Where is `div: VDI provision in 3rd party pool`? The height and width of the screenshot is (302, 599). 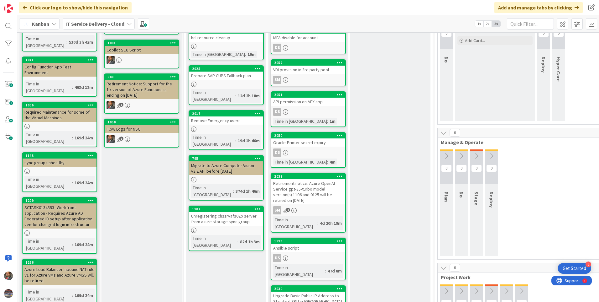
div: VDI provision in 3rd party pool is located at coordinates (308, 70).